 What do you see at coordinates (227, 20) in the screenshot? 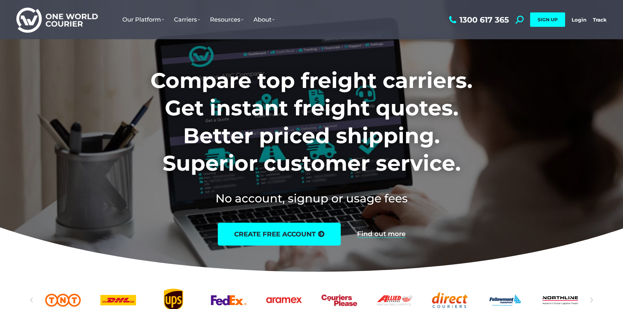
I see `a: Resources` at bounding box center [227, 20].